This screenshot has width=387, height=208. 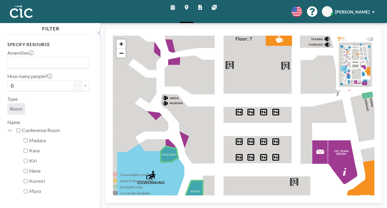 I want to click on label: Conference Room, so click(x=55, y=130).